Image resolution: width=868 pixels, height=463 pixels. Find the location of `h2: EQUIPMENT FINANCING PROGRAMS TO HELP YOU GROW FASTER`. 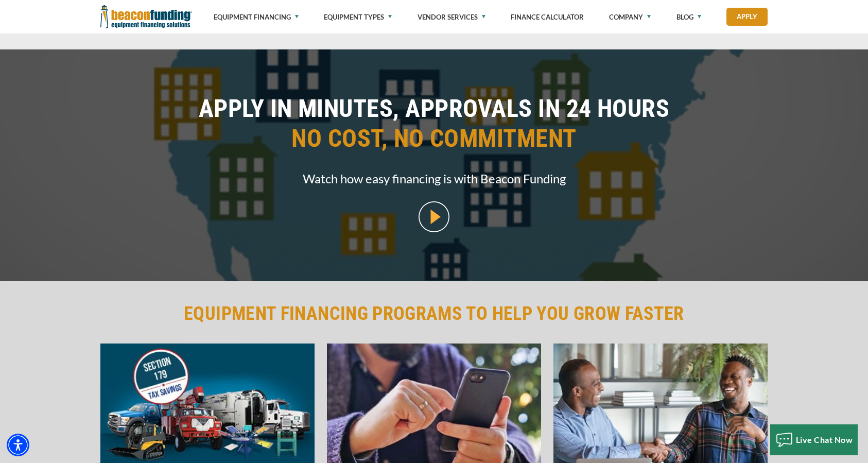

h2: EQUIPMENT FINANCING PROGRAMS TO HELP YOU GROW FASTER is located at coordinates (434, 313).